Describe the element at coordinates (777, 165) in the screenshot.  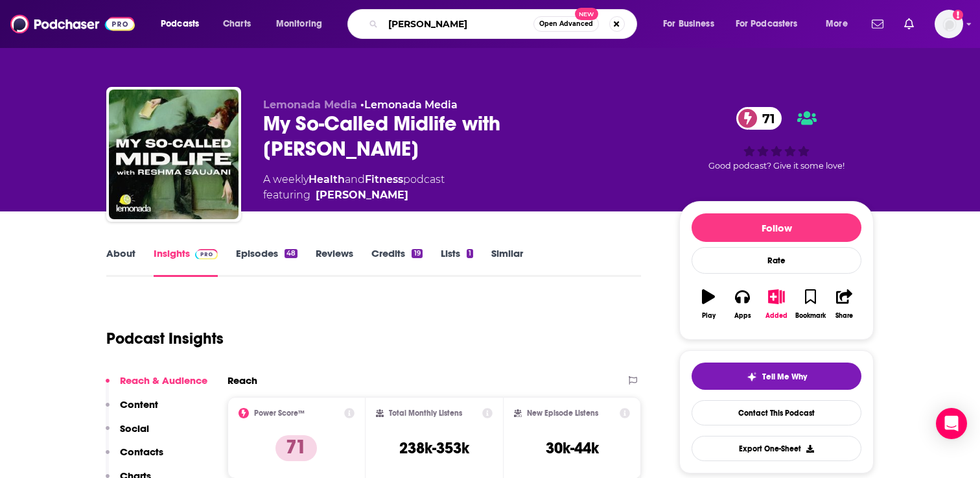
I see `span: Good podcast? Give it some love!` at that location.